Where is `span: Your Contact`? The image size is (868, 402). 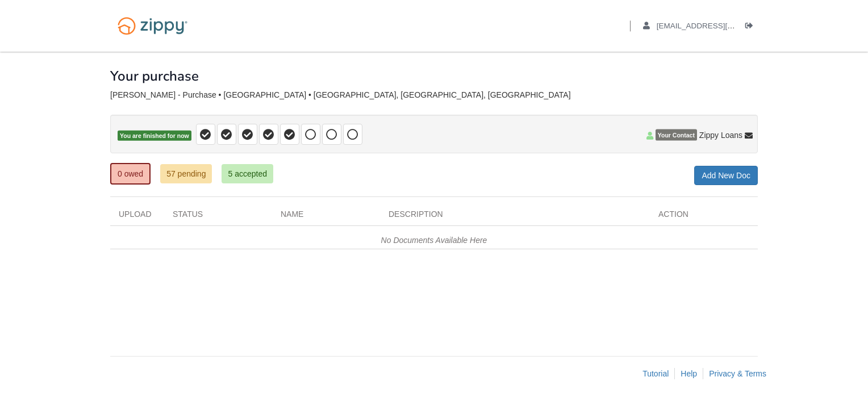 span: Your Contact is located at coordinates (676, 135).